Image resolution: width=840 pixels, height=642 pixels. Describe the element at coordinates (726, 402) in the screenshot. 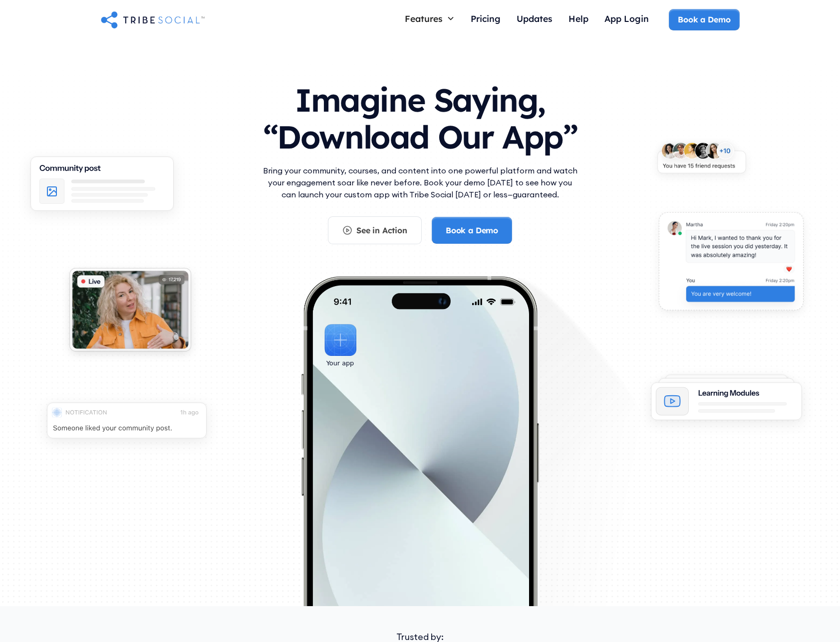

I see `img: An illustration of Learning Modules` at that location.